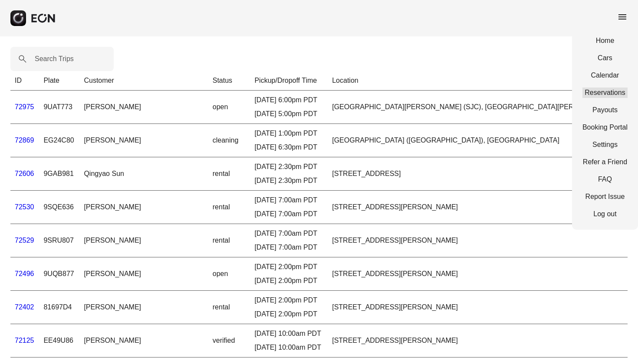 The height and width of the screenshot is (364, 638). Describe the element at coordinates (24, 207) in the screenshot. I see `a: 72530` at that location.